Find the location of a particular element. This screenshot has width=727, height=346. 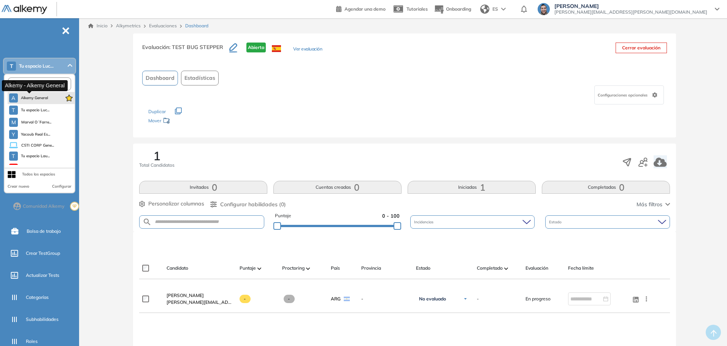

img: SEARCH_ALT is located at coordinates (147, 222).